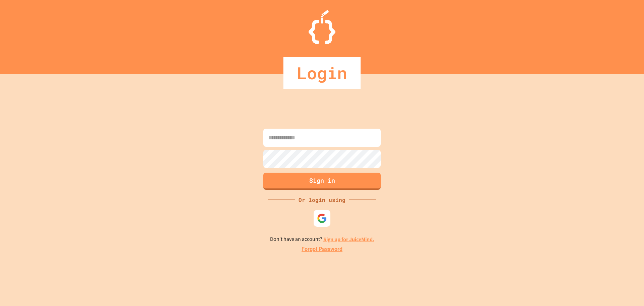 This screenshot has width=644, height=306. Describe the element at coordinates (322, 218) in the screenshot. I see `img: google-icon.svg` at that location.